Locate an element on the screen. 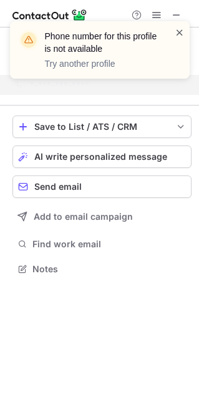  img: ContactOut v5.3.10 is located at coordinates (50, 15).